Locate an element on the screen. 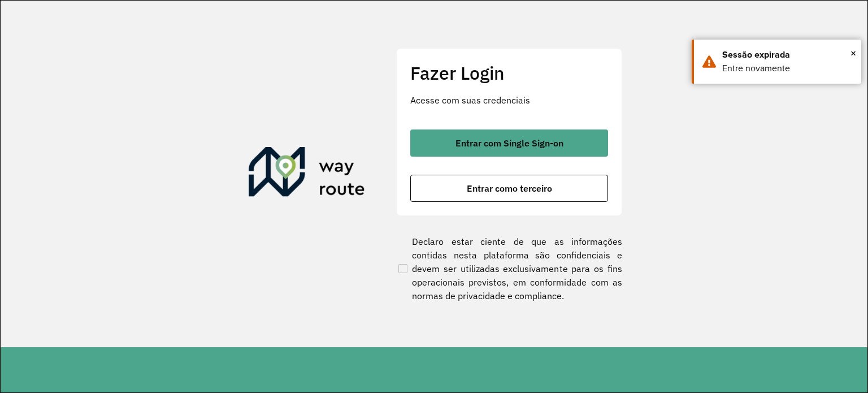 This screenshot has height=393, width=868. label: Declaro estar ciente de que as informações contidas nesta plataforma são confidenciais e devem se... is located at coordinates (509, 268).